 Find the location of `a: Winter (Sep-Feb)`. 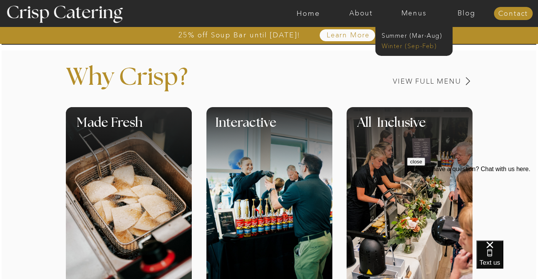

a: Winter (Sep-Feb) is located at coordinates (413, 45).